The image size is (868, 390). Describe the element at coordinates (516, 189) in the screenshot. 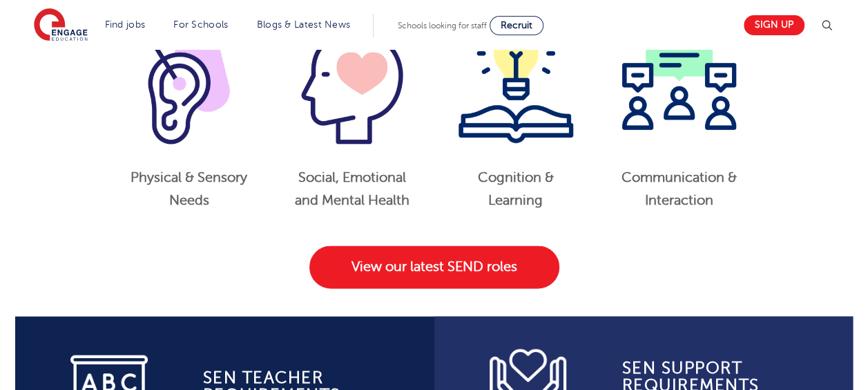

I see `strong: Cognition & Learning` at that location.